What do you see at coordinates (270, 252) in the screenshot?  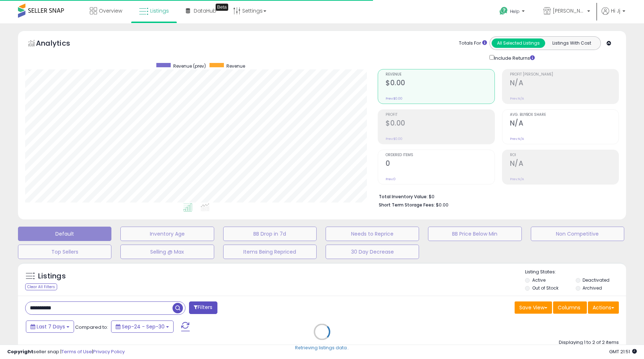 I see `button: Items Being Repriced` at bounding box center [270, 252].